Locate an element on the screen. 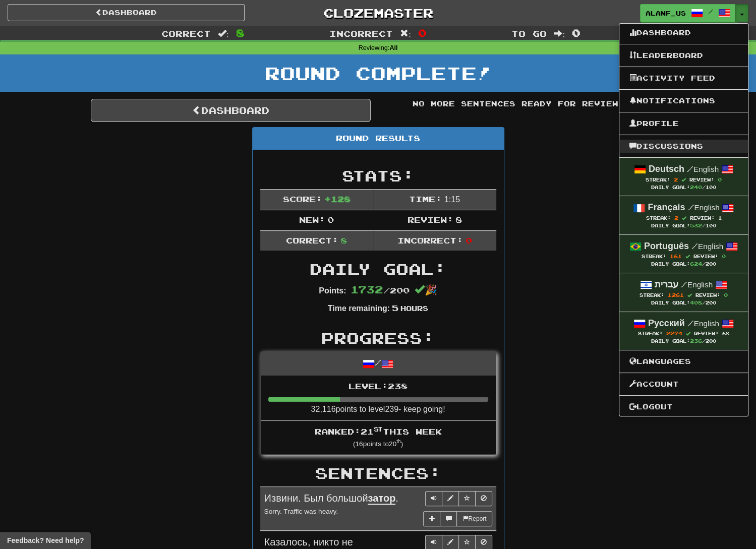  a: Languages is located at coordinates (683, 361).